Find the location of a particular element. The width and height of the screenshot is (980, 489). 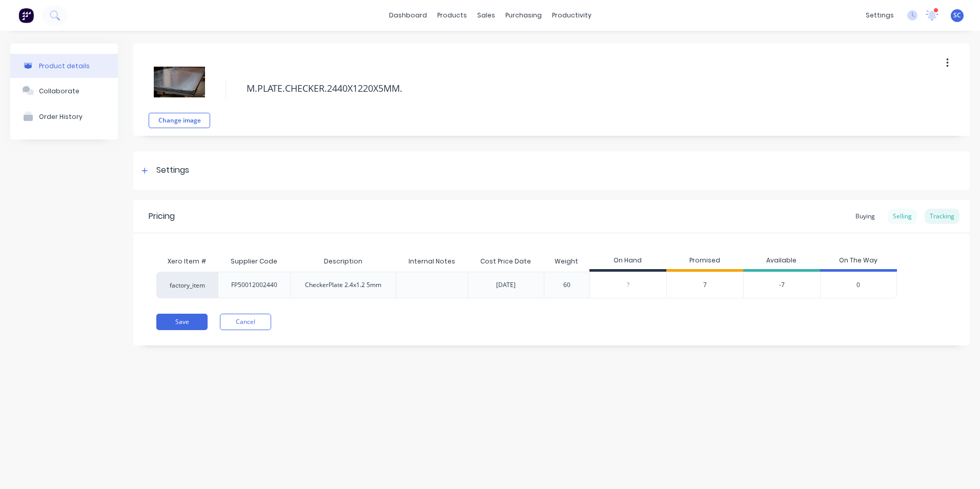

div: Collaborate is located at coordinates (59, 91).